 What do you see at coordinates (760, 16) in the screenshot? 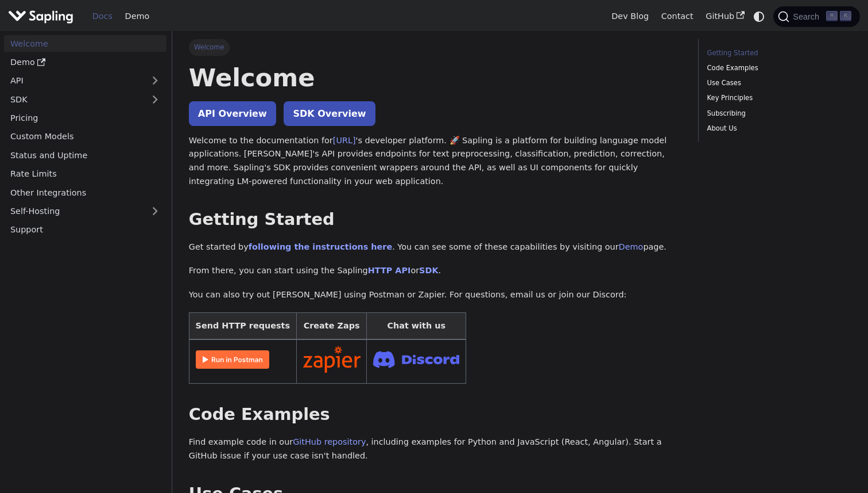
I see `button: Switch between dark and light mode (currently system mode)` at bounding box center [760, 16].